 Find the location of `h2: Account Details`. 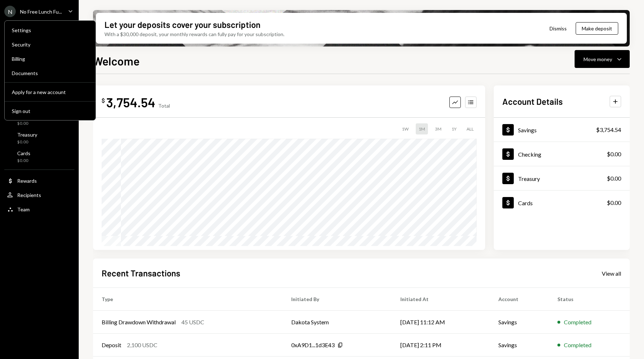

h2: Account Details is located at coordinates (532, 101).